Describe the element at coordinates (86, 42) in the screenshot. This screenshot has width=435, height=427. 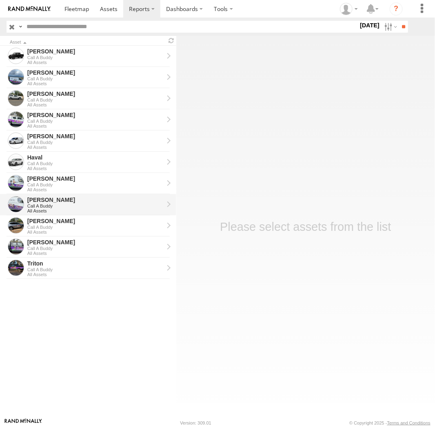
I see `div: Click to Sort` at that location.